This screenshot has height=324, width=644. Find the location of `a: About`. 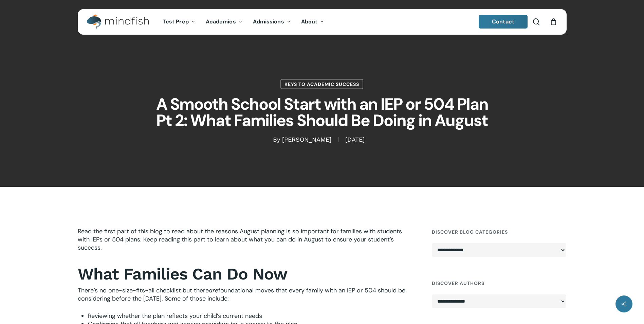

a: About is located at coordinates (313, 22).